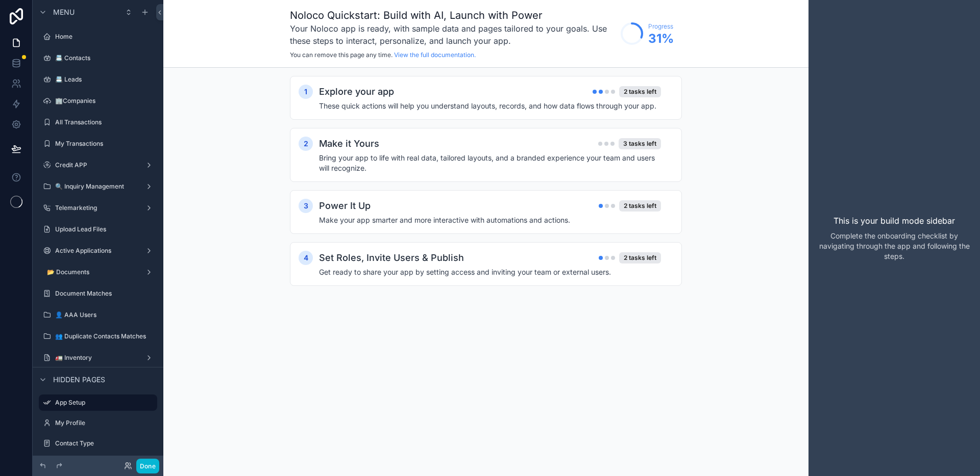 This screenshot has width=980, height=476. Describe the element at coordinates (105, 336) in the screenshot. I see `label: 👥 Duplicate Contacts Matches` at that location.